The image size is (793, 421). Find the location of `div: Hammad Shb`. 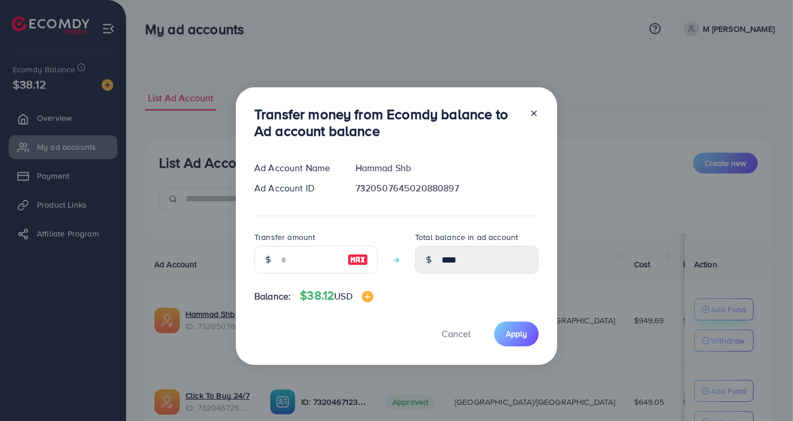

div: Hammad Shb is located at coordinates (447, 168).